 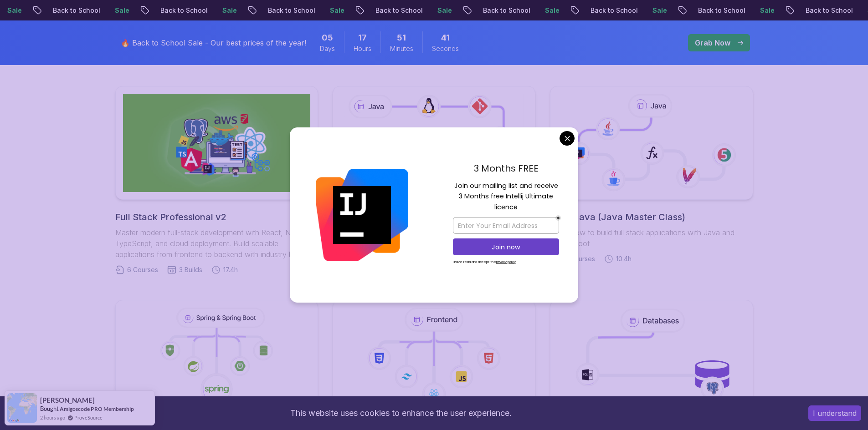 What do you see at coordinates (445, 38) in the screenshot?
I see `span: 41 Seconds` at bounding box center [445, 38].